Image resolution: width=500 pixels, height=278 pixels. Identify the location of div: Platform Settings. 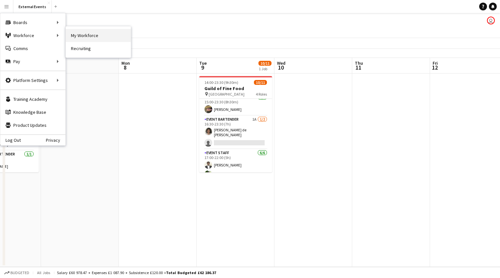
(33, 80).